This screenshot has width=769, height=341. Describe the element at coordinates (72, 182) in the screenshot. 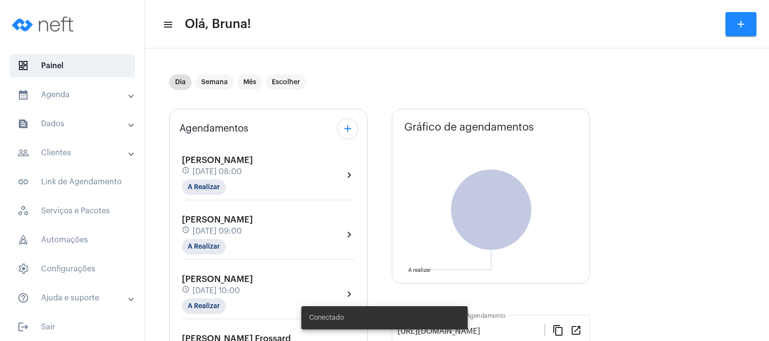

I see `span: Link de Agendamento` at that location.